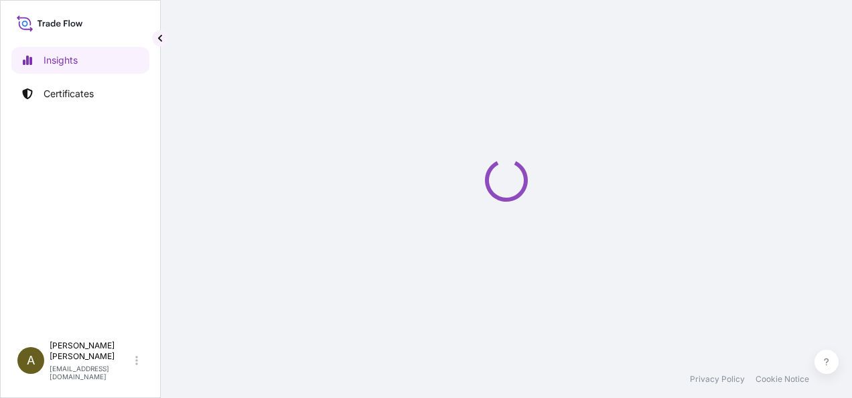  I want to click on p: Insights, so click(60, 60).